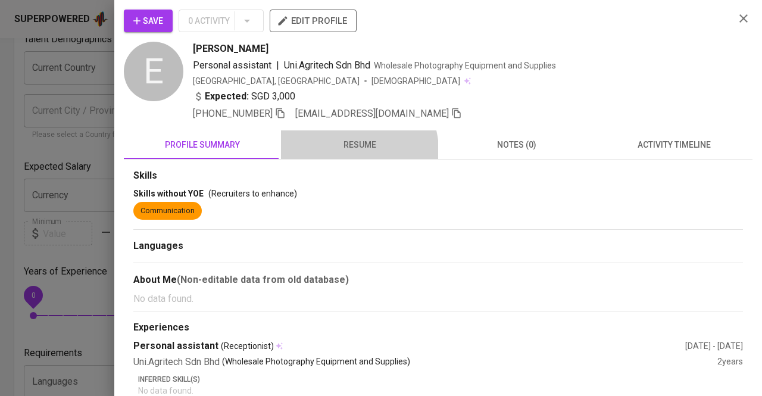 Image resolution: width=762 pixels, height=396 pixels. I want to click on p: No data found., so click(438, 299).